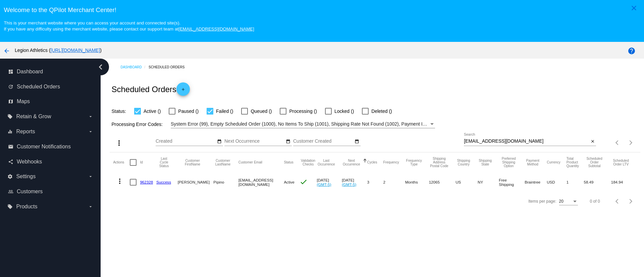 This screenshot has height=277, width=644. What do you see at coordinates (443, 182) in the screenshot?
I see `mat-cell: 12065` at bounding box center [443, 182].